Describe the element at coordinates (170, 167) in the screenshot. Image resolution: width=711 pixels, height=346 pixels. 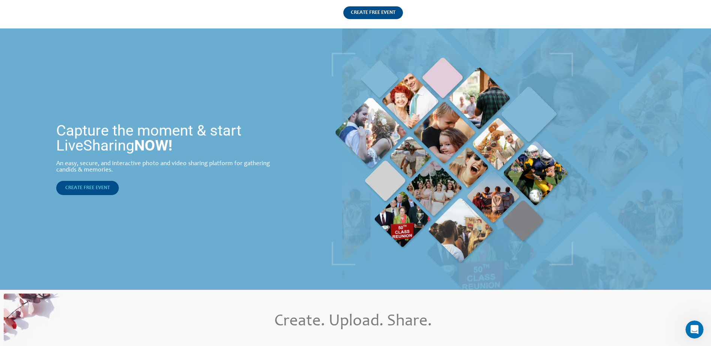
I see `div: An easy, secure, and interactive photo and video sharing platform for gathering candids & memories.` at that location.